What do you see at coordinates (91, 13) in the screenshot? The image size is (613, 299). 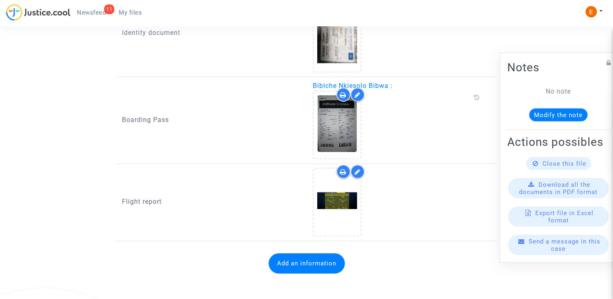 I see `a: 11Newsfeed` at bounding box center [91, 13].